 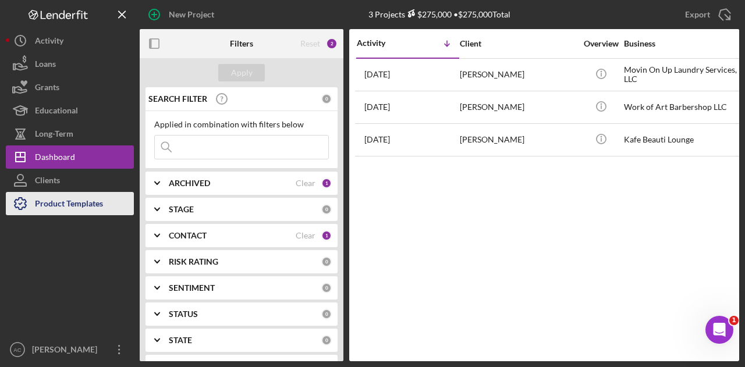 I want to click on div: Work of Art Barbershop LLC, so click(x=682, y=107).